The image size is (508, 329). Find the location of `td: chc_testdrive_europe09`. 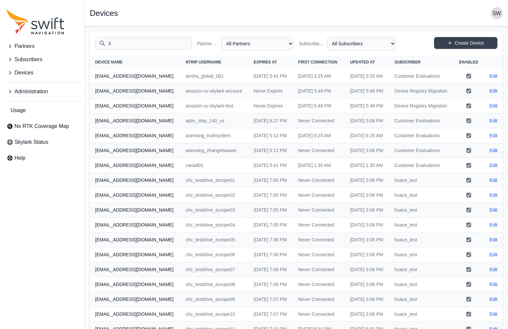

td: chc_testdrive_europe09 is located at coordinates (215, 299).